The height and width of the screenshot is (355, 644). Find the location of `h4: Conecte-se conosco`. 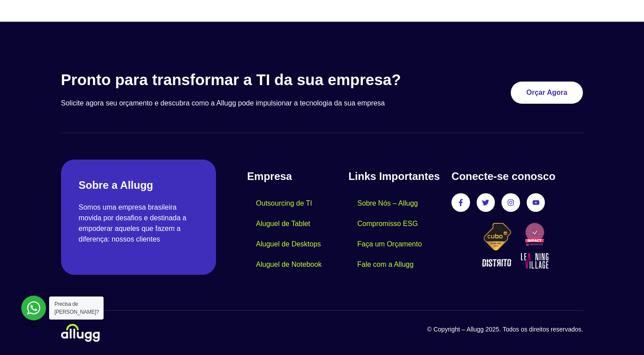

h4: Conecte-se conosco is located at coordinates (517, 176).